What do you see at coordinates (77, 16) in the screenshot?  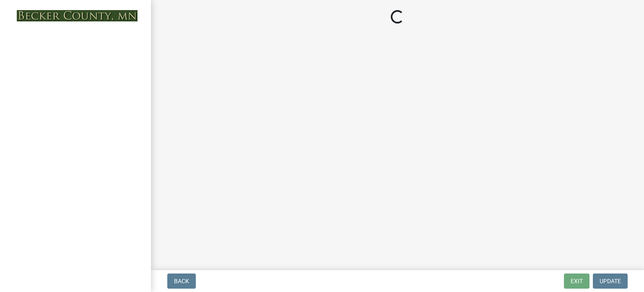 I see `img: Becker County, Minnesota` at bounding box center [77, 16].